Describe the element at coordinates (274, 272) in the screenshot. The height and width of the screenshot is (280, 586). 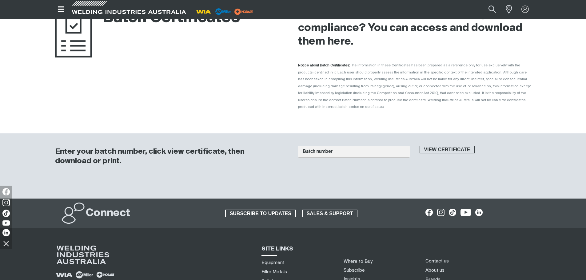
I see `a: Filler Metals` at that location.